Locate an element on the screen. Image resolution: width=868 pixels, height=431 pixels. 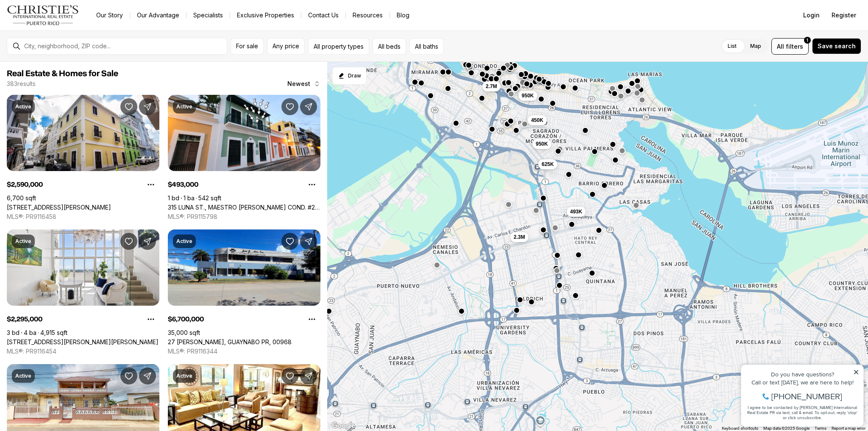
a: 120 Ave Carlos Chardon QUANTUM METROCENTER #2501, SAN JUAN PR, 00907 is located at coordinates (83, 342).